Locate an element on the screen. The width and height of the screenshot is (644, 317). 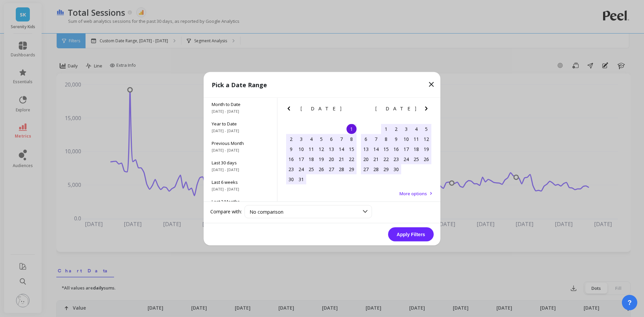
div: month 2025-03 is located at coordinates (321, 154).